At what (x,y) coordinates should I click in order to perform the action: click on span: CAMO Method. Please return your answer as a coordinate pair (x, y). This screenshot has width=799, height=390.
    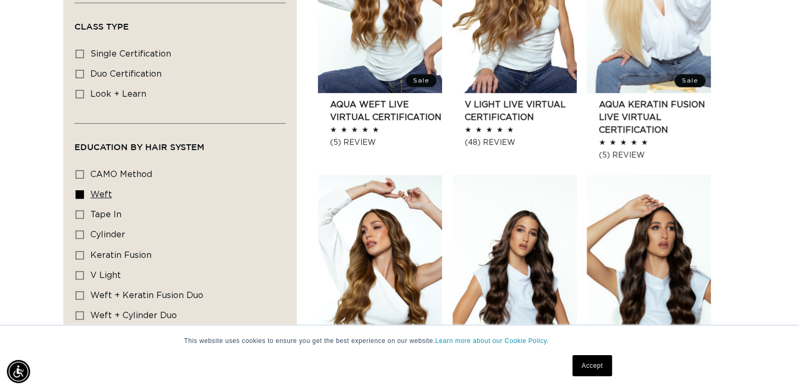
    Looking at the image, I should click on (121, 174).